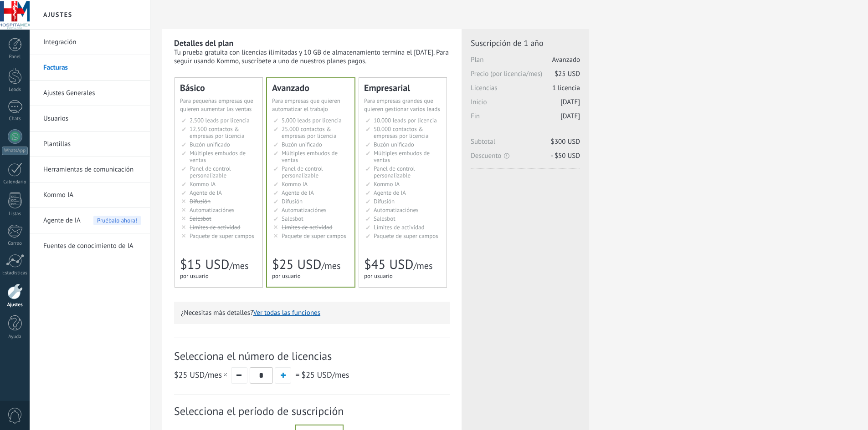  Describe the element at coordinates (15, 305) in the screenshot. I see `div: Ajustes` at that location.